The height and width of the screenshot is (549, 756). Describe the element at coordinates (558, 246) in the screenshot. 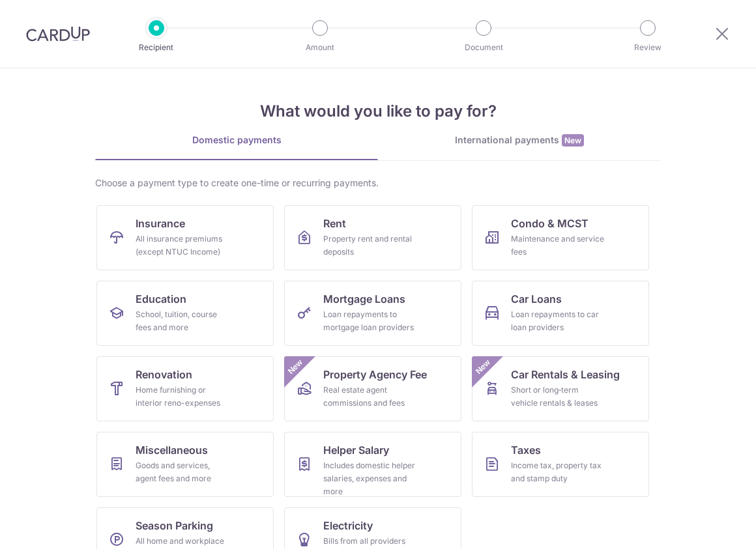

I see `div: Maintenance and service fees` at that location.